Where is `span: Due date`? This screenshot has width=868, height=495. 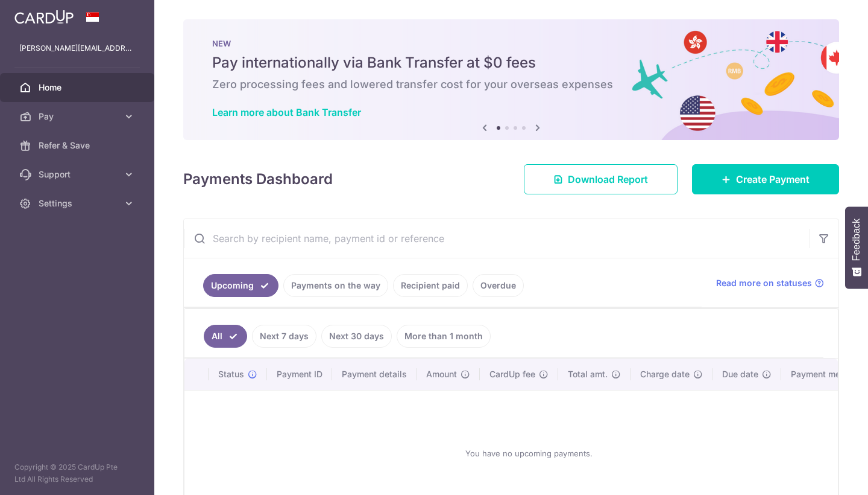
span: Due date is located at coordinates (740, 374).